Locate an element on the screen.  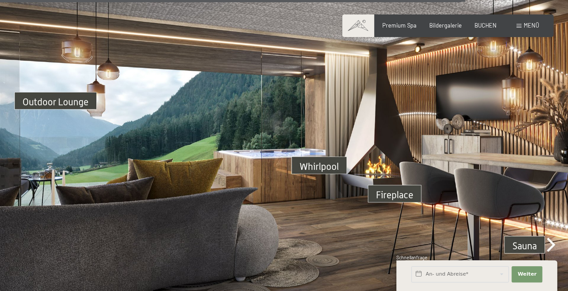
span: Weiter is located at coordinates (527, 274).